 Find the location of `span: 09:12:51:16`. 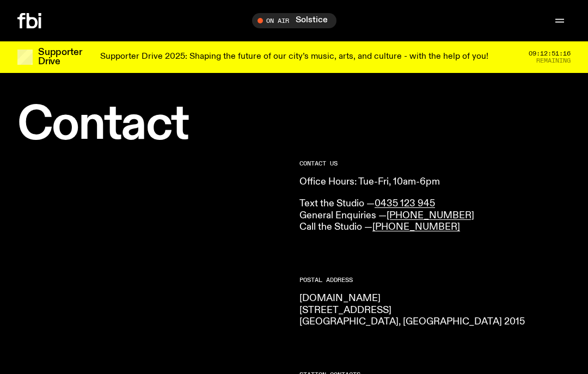

span: 09:12:51:16 is located at coordinates (549, 53).